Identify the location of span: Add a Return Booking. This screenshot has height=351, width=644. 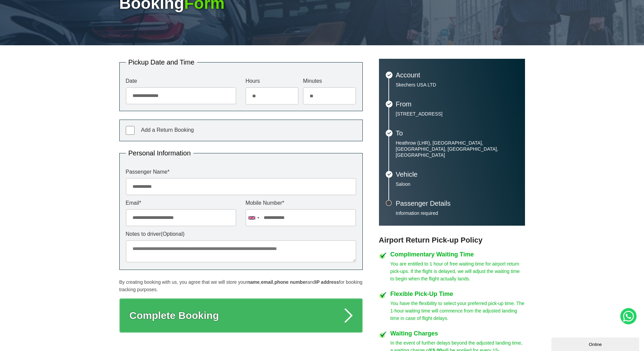
(167, 130).